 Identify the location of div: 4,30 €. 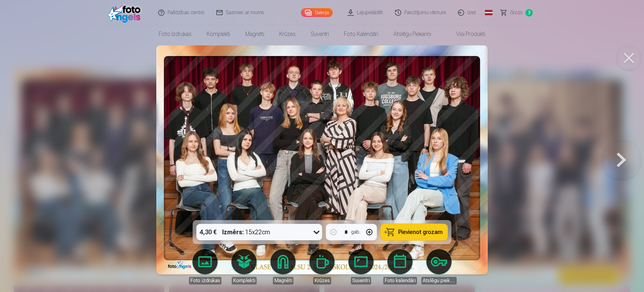
(208, 232).